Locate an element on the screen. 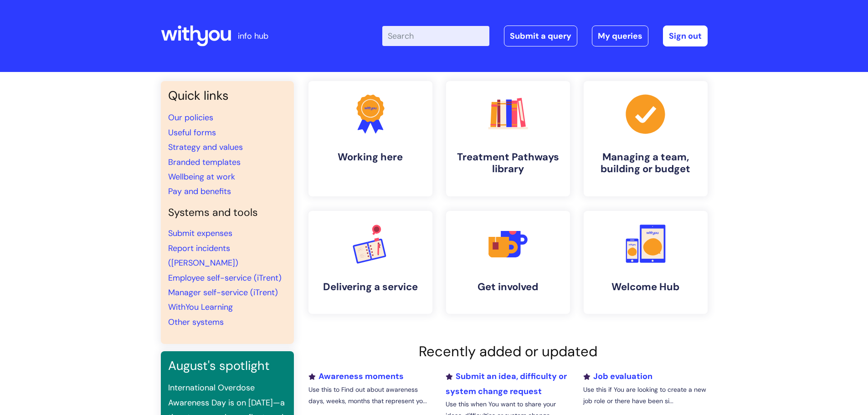  a: Delivering a service is located at coordinates (370, 262).